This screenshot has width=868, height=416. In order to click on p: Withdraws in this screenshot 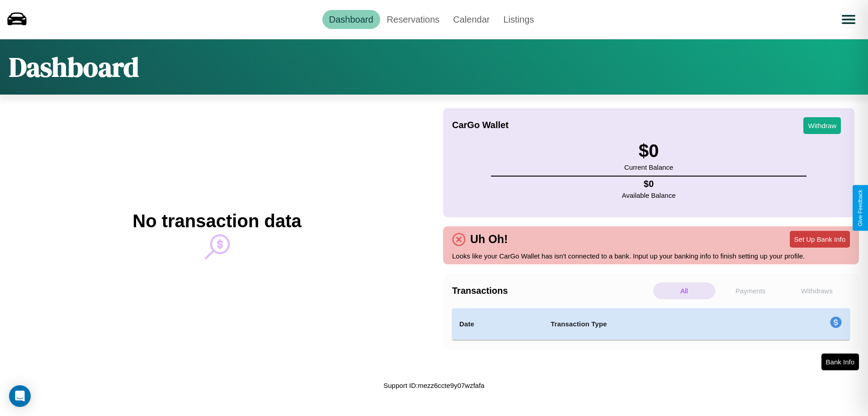, I will do `click(816, 291)`.